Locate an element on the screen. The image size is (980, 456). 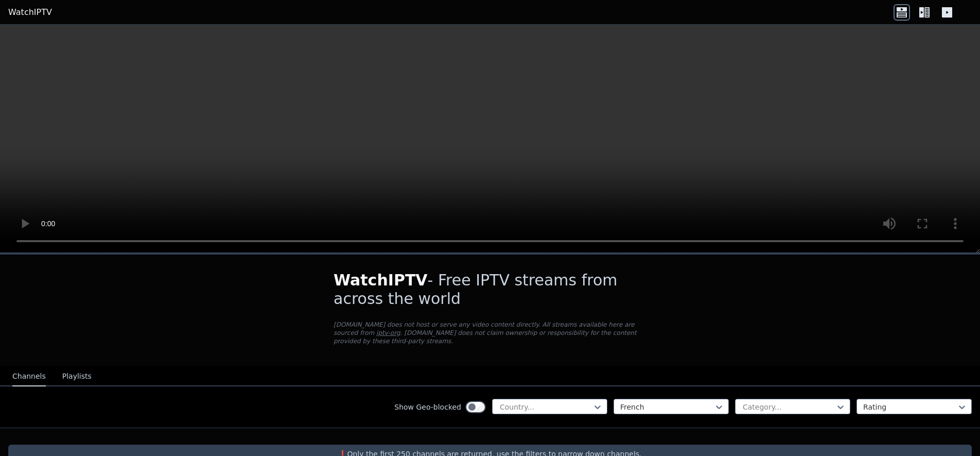
a: WatchIPTV is located at coordinates (30, 12).